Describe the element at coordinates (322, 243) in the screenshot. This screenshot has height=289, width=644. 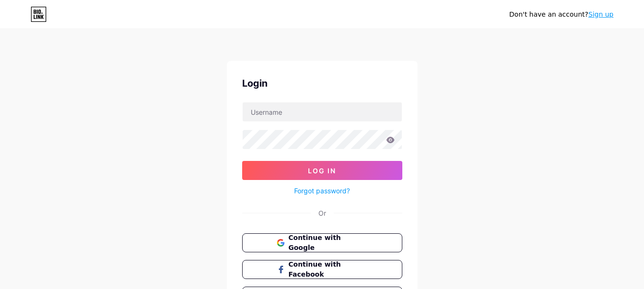
I see `a: Continue with Google` at that location.